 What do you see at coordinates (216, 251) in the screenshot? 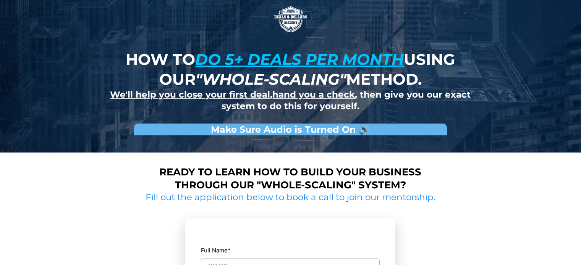
I see `label: Full Name` at bounding box center [216, 251].